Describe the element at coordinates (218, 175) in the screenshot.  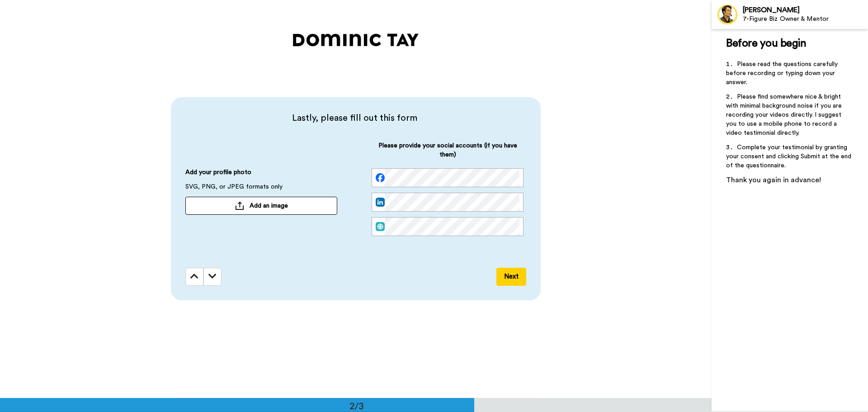
I see `span: Add your profile photo` at that location.